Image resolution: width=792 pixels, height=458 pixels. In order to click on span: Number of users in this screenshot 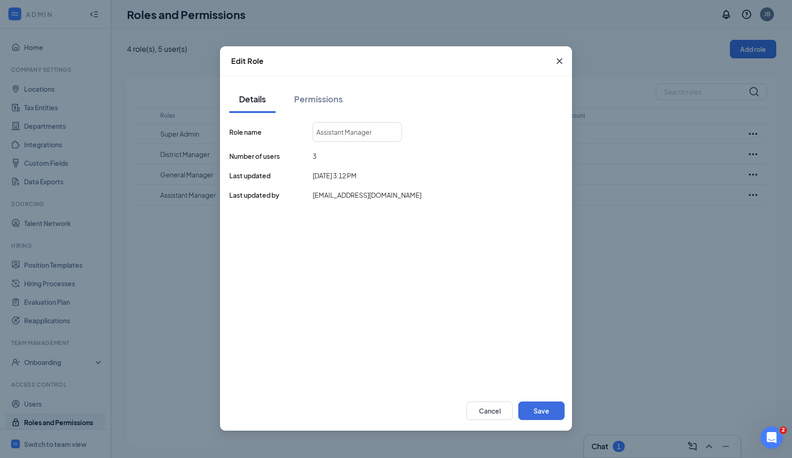, I will do `click(254, 156)`.